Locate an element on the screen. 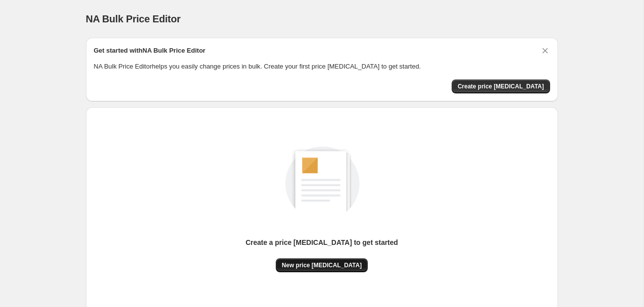 The image size is (644, 307). span: NA Bulk Price Editor is located at coordinates (133, 19).